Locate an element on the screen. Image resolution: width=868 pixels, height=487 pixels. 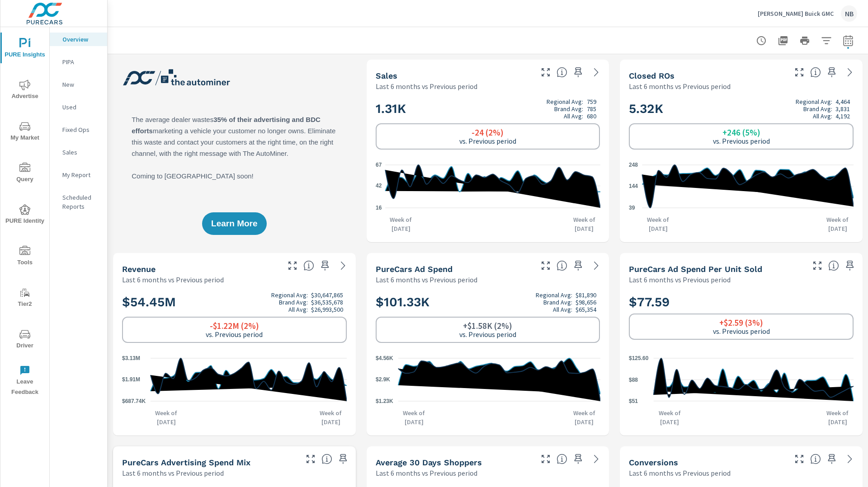
span: Tier2 is located at coordinates (25, 298).